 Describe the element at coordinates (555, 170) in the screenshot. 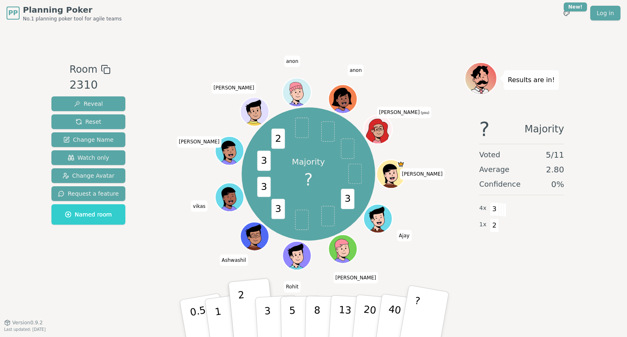

I see `span: 2.80` at that location.